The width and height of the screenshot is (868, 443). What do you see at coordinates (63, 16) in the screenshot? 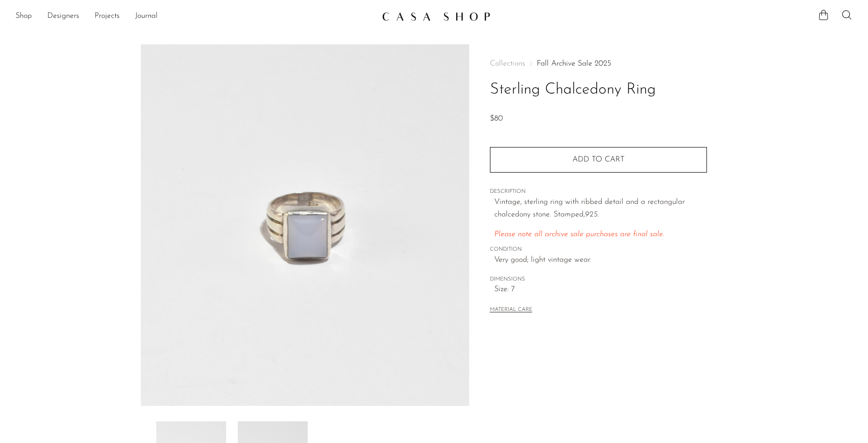
I see `a: Designers` at bounding box center [63, 16].